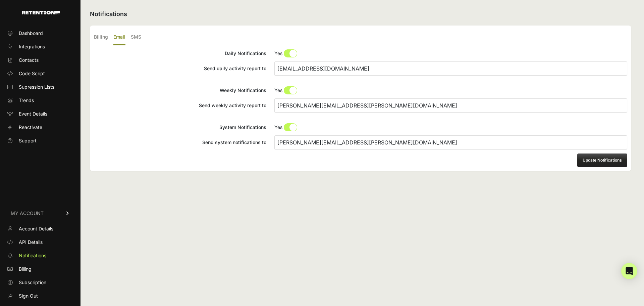 The width and height of the screenshot is (644, 306). I want to click on span: Integrations, so click(32, 46).